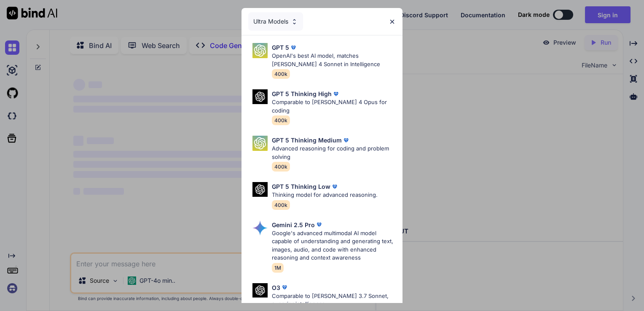 This screenshot has height=311, width=644. What do you see at coordinates (278, 267) in the screenshot?
I see `span: 1M` at bounding box center [278, 267].